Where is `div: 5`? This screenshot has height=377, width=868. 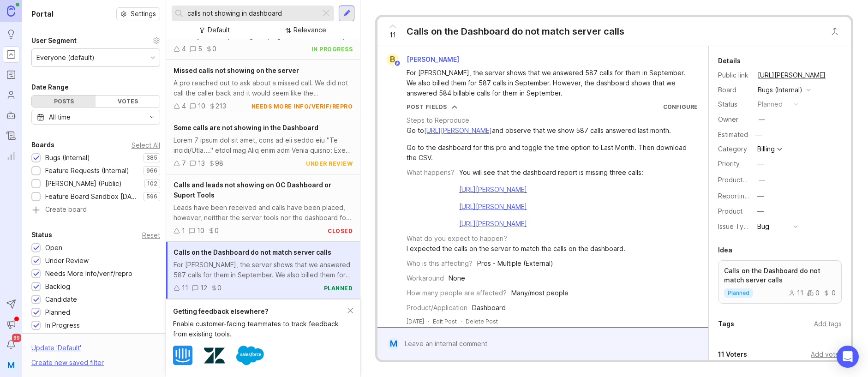
div: 5 is located at coordinates (200, 49).